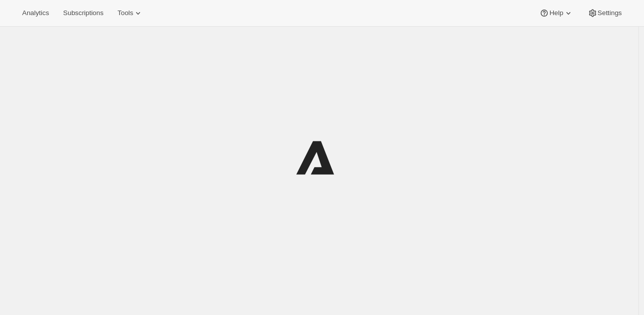 The image size is (644, 315). What do you see at coordinates (35, 13) in the screenshot?
I see `button: Analytics` at bounding box center [35, 13].